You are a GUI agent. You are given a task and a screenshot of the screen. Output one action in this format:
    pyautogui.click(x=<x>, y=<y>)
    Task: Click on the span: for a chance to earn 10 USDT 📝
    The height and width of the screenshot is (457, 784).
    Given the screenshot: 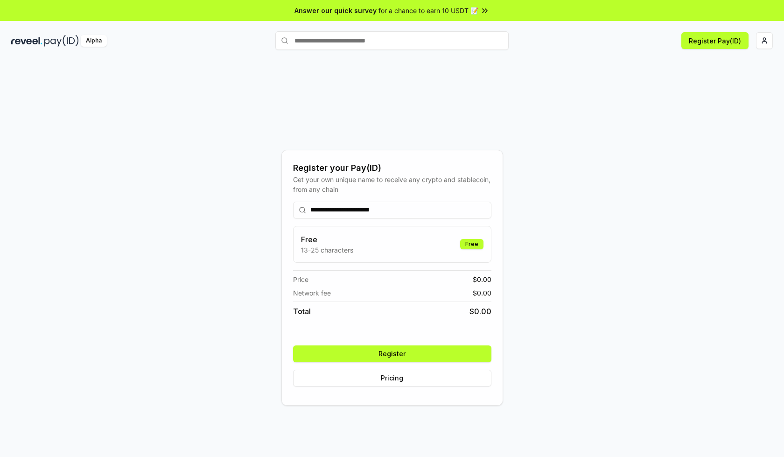 What is the action you would take?
    pyautogui.click(x=428, y=10)
    